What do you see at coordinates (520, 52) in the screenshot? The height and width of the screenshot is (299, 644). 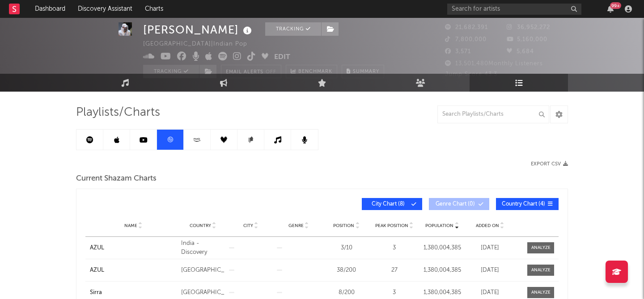 I see `span: 5,684` at bounding box center [520, 52].